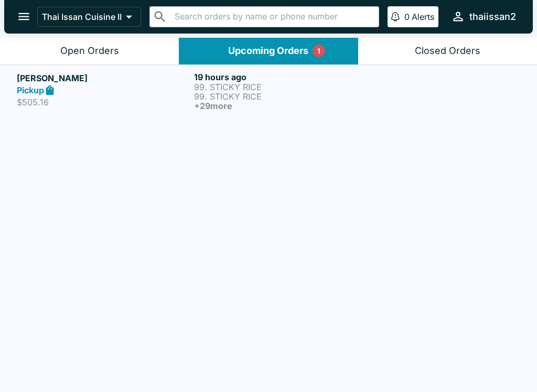 Image resolution: width=537 pixels, height=392 pixels. Describe the element at coordinates (492, 17) in the screenshot. I see `div: thaiissan2` at that location.